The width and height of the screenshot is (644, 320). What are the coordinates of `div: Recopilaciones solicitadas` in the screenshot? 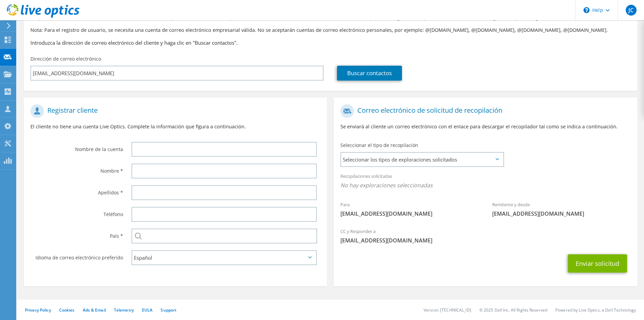 It's located at (485, 182).